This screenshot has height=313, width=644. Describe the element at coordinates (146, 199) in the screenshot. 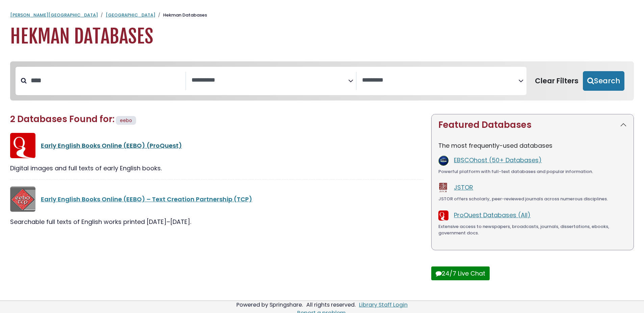

I see `a: Early English Books Online (EEBO) – Text Creation Partnership (TCP)` at that location.